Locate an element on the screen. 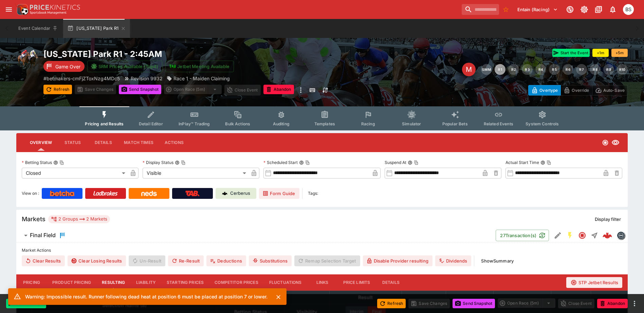 This screenshot has width=644, height=313. div: betmakers is located at coordinates (621, 235).